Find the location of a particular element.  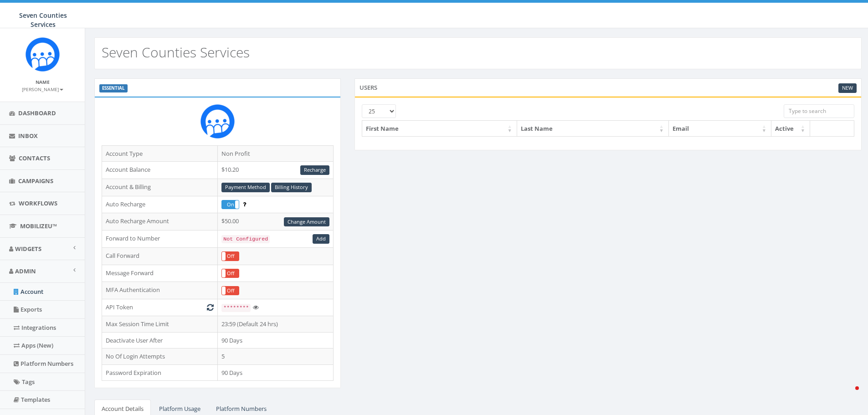

td: Deactivate User After is located at coordinates (160, 340).